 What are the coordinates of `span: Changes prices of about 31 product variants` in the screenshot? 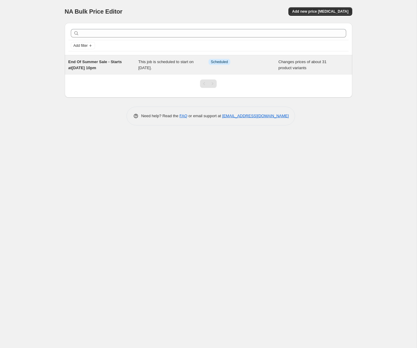 It's located at (302, 65).